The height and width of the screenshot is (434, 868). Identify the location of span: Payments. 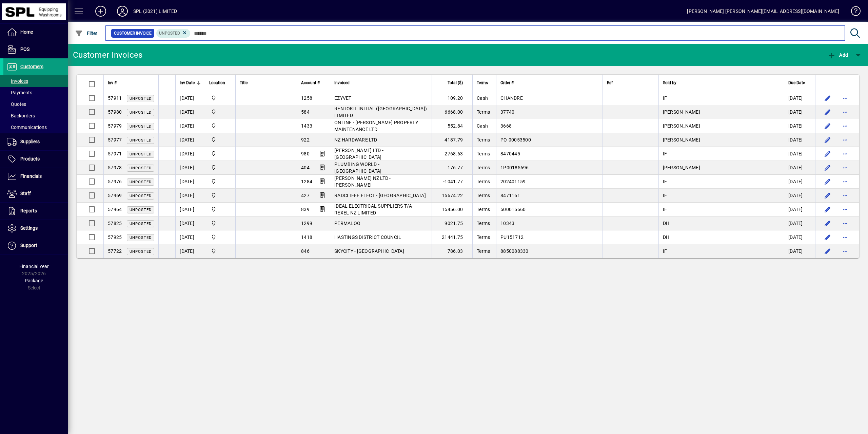
(20, 93).